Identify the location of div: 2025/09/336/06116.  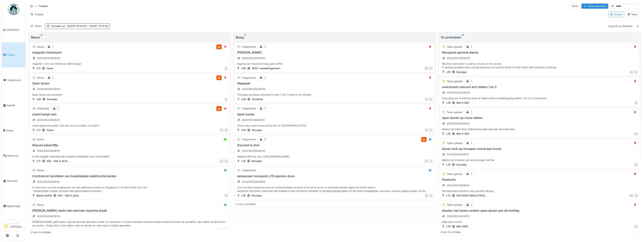
(48, 182).